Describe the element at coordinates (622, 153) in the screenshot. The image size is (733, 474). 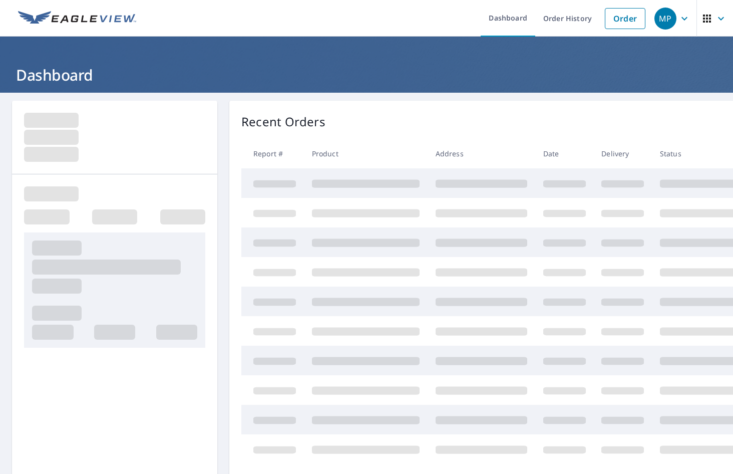
I see `th: Delivery` at that location.